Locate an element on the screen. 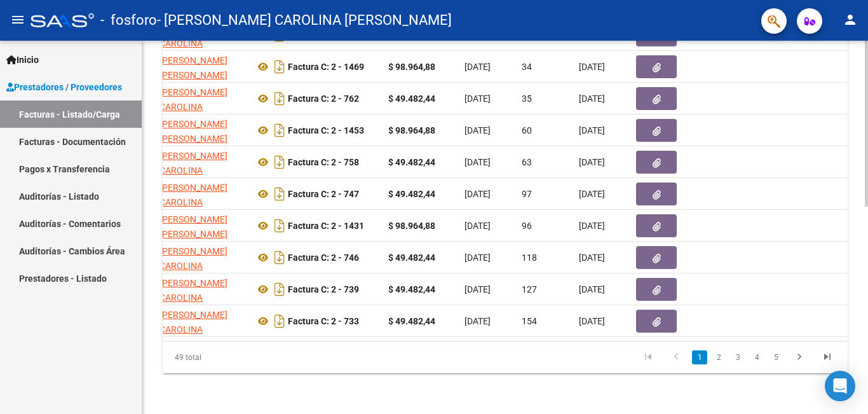 The height and width of the screenshot is (414, 868). a: 3 is located at coordinates (738, 358).